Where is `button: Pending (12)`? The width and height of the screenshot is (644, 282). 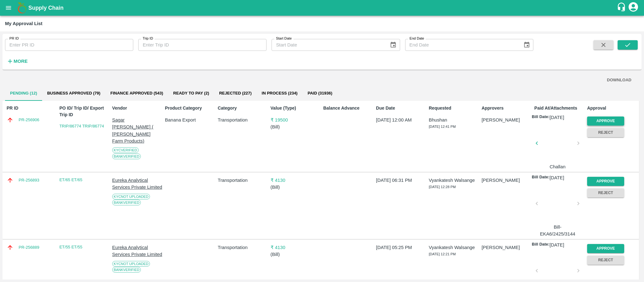 button: Pending (12) is located at coordinates (24, 93).